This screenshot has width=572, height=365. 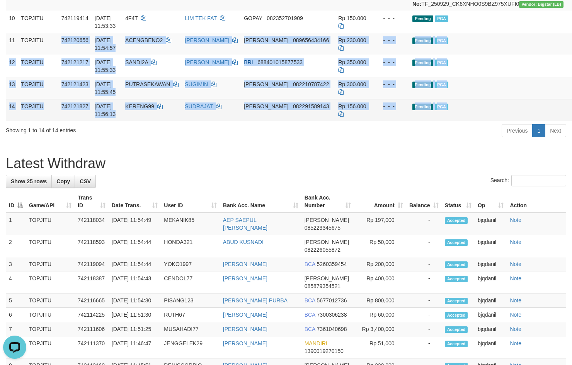 What do you see at coordinates (261, 201) in the screenshot?
I see `th: Bank Acc. Name: activate to sort column ascending` at bounding box center [261, 201].